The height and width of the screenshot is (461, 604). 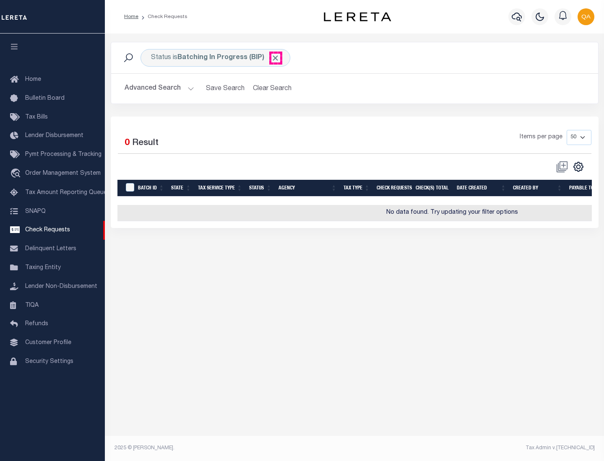 I want to click on div: Status is, so click(x=215, y=58).